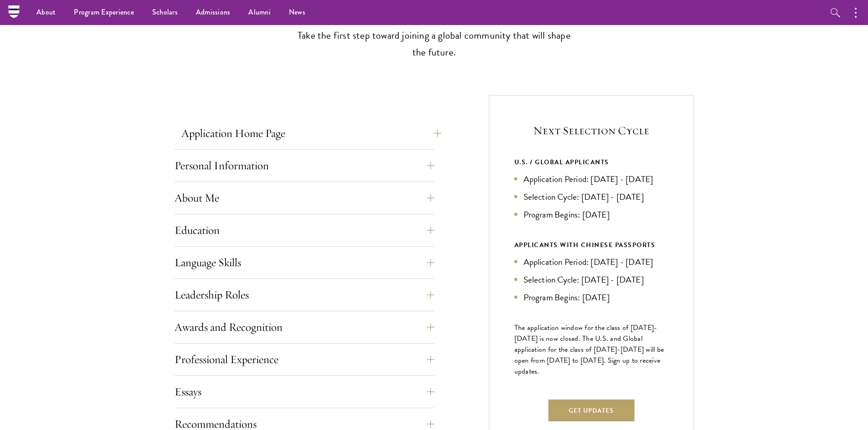 The image size is (868, 430). I want to click on div: U.S. / GLOBAL APPLICANTS, so click(592, 162).